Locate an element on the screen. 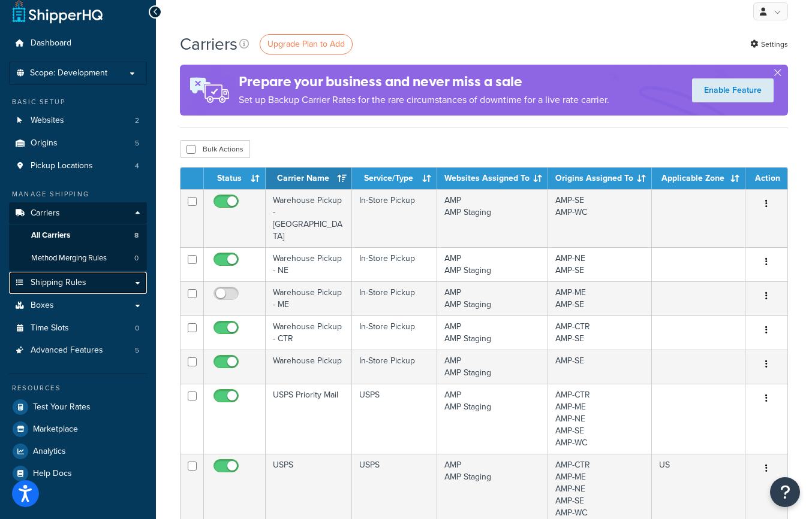  td: AMP-ME AMP-SE is located at coordinates (600, 298).